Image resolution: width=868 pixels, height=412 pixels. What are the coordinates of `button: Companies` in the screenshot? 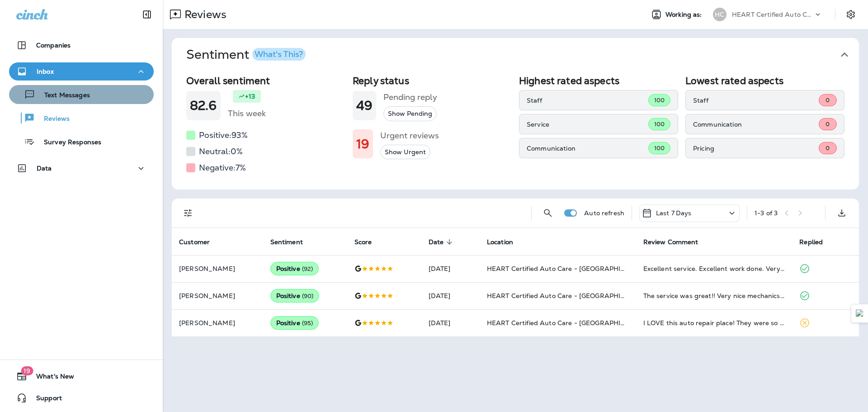 It's located at (81, 45).